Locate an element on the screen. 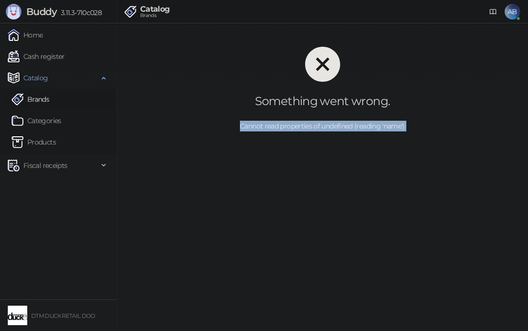 This screenshot has height=331, width=528. div: Catalog is located at coordinates (155, 9).